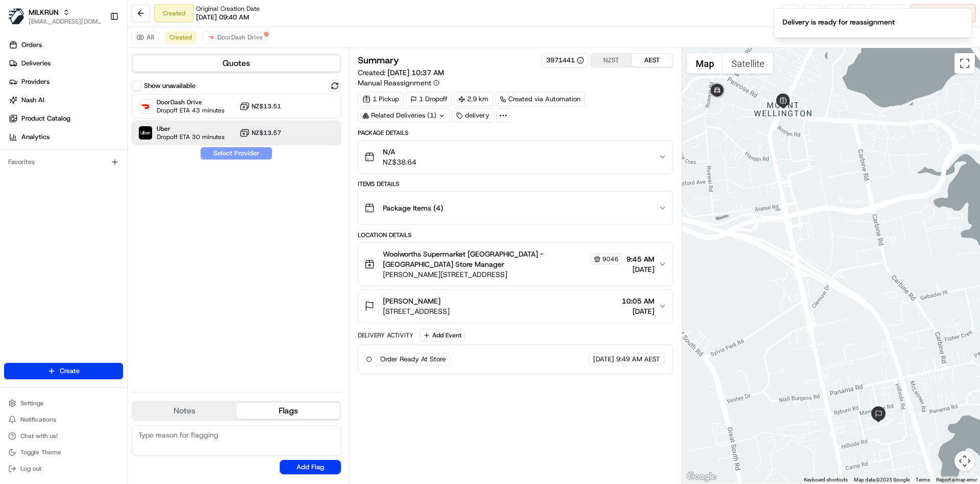 The image size is (980, 484). What do you see at coordinates (145, 37) in the screenshot?
I see `button: All` at bounding box center [145, 37].